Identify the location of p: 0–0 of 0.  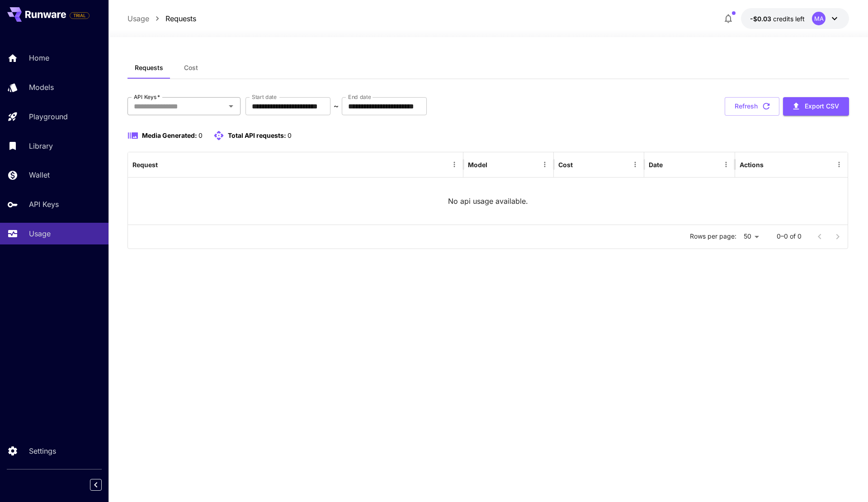
(789, 236).